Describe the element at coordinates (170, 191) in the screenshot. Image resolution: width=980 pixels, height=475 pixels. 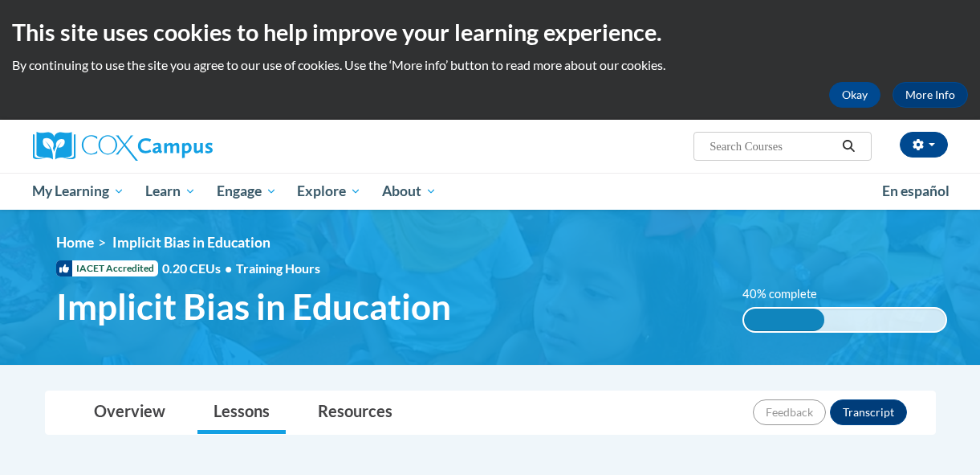
I see `a: Learn` at that location.